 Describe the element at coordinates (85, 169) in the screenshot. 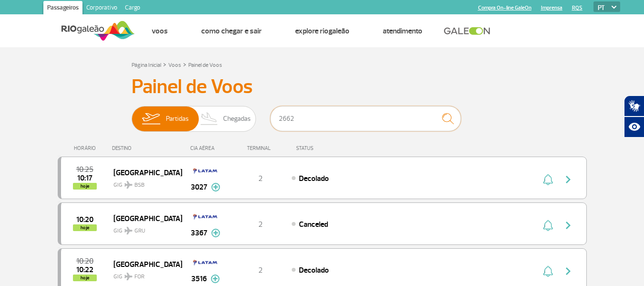

I see `span: 2025-08-27 10:25:00` at that location.